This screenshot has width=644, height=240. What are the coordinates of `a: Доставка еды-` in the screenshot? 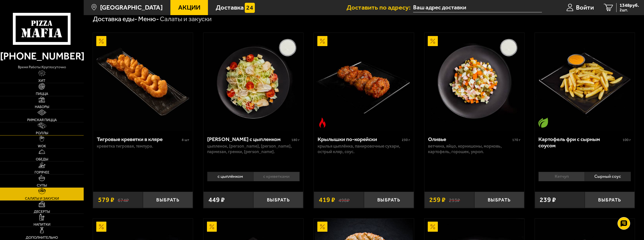 It's located at (115, 19).